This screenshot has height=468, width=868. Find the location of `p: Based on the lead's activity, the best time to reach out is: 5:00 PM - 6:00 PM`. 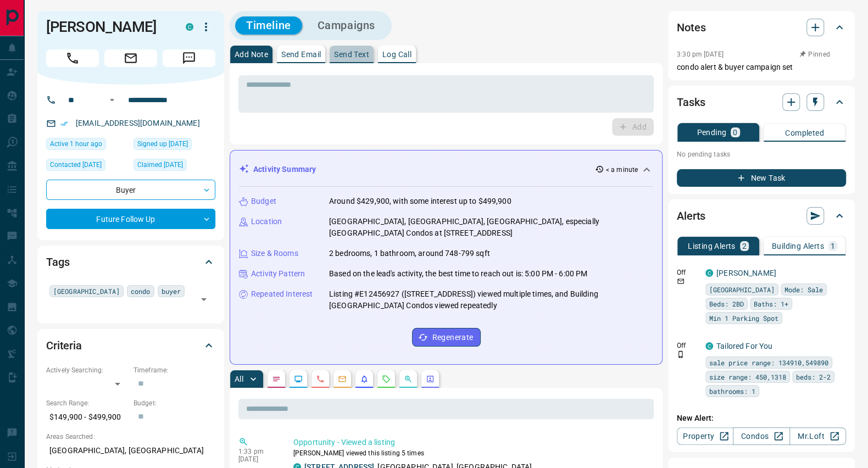

p: Based on the lead's activity, the best time to reach out is: 5:00 PM - 6:00 PM is located at coordinates (458, 273).